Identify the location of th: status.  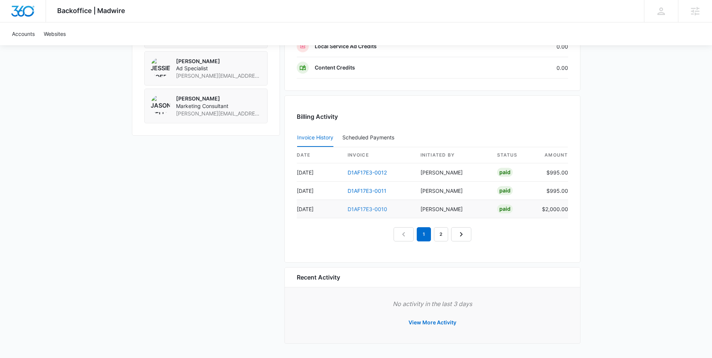
(513, 155).